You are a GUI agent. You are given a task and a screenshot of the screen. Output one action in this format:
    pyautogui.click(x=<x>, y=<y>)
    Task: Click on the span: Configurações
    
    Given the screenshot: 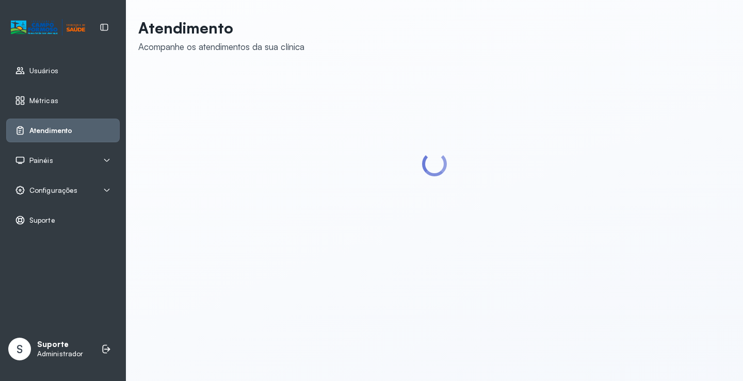 What is the action you would take?
    pyautogui.click(x=53, y=190)
    